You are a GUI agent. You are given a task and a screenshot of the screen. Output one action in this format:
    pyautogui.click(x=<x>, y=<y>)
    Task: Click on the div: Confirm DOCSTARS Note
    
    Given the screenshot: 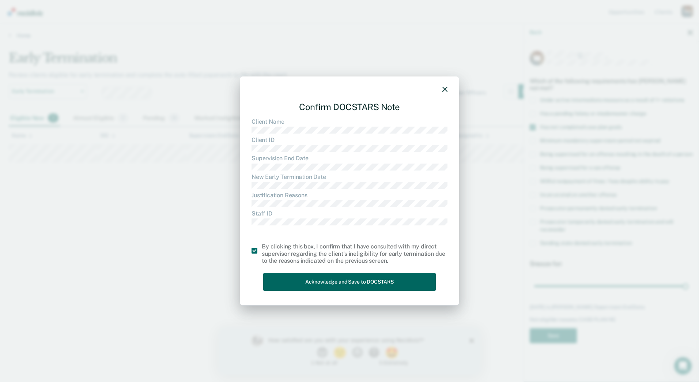 What is the action you would take?
    pyautogui.click(x=350, y=107)
    